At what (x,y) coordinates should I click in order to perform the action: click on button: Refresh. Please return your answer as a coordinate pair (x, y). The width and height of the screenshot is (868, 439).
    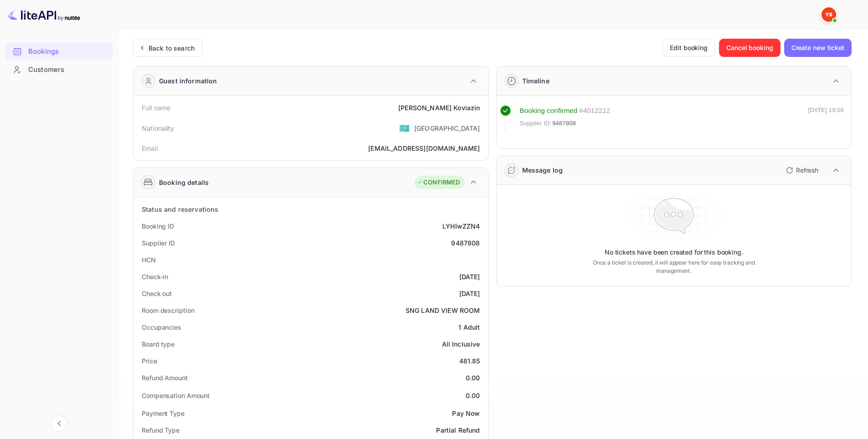
    Looking at the image, I should click on (801, 170).